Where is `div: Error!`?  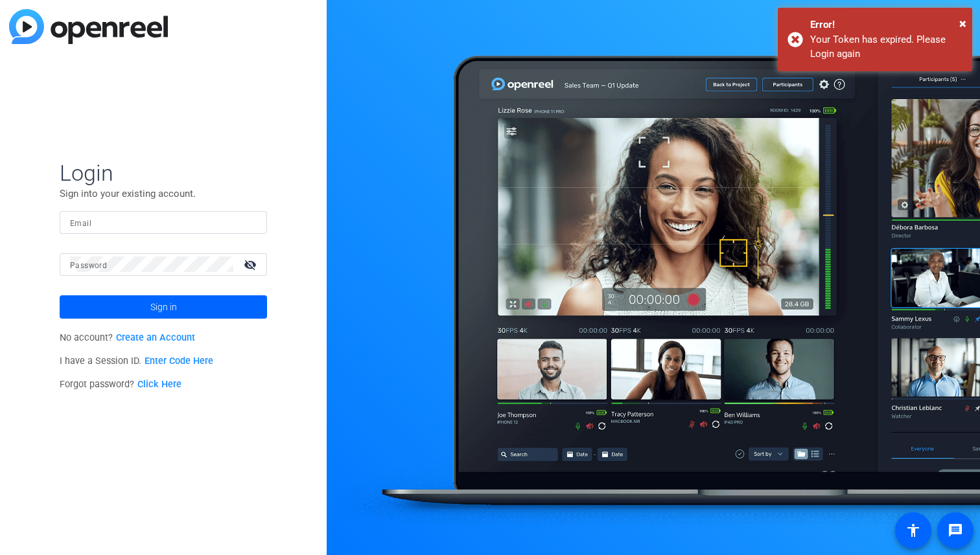 div: Error! is located at coordinates (886, 24).